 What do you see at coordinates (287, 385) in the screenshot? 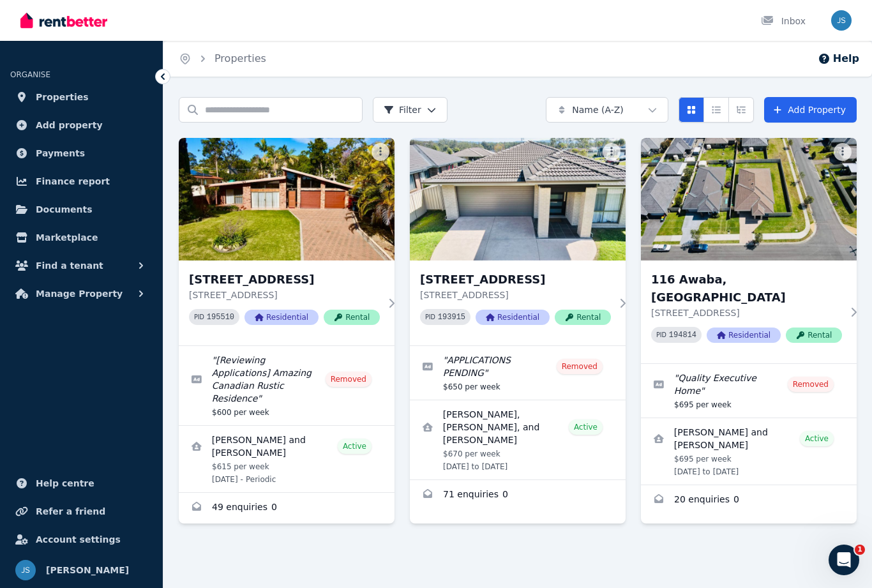
I see `a: Edit listing: [Reviewing Applications] Amazing Canadian Rustic Residence` at bounding box center [287, 385].